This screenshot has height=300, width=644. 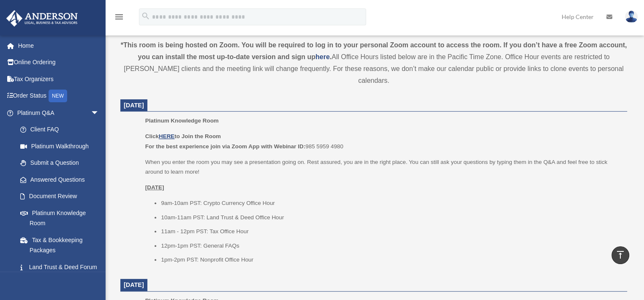 I want to click on li: 1pm-2pm PST: Nonprofit Office Hour, so click(x=391, y=260).